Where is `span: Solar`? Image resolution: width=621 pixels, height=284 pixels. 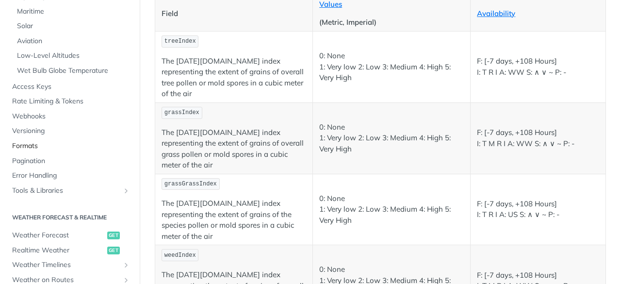
span: Solar is located at coordinates (73, 26).